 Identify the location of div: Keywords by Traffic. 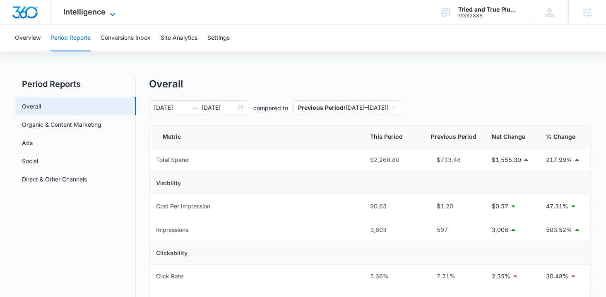
(115, 51).